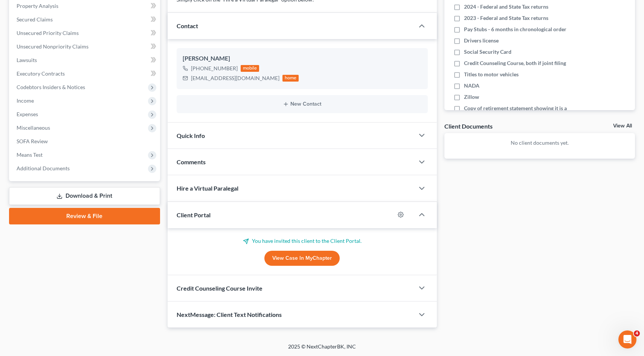  Describe the element at coordinates (193, 215) in the screenshot. I see `span: Client Portal` at that location.